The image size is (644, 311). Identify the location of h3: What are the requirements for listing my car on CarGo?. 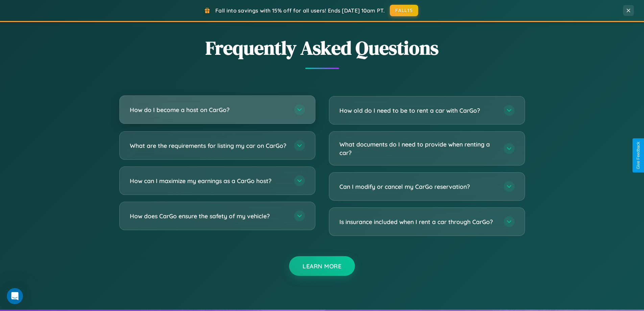
(209, 145).